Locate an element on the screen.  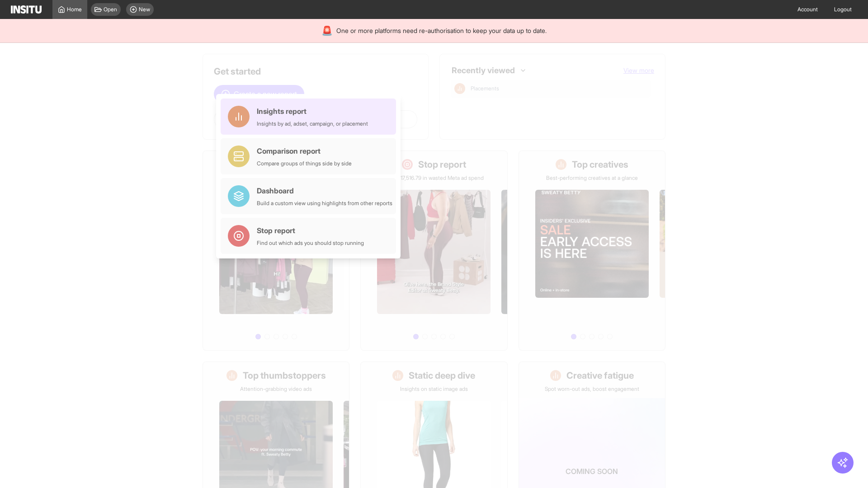
span: Open is located at coordinates (110, 10).